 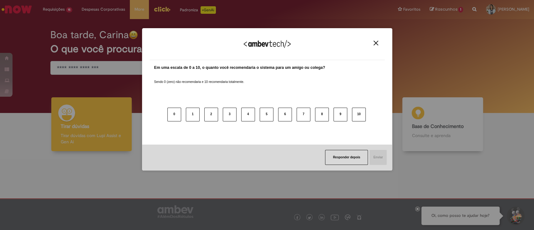 I want to click on img: Close, so click(x=376, y=43).